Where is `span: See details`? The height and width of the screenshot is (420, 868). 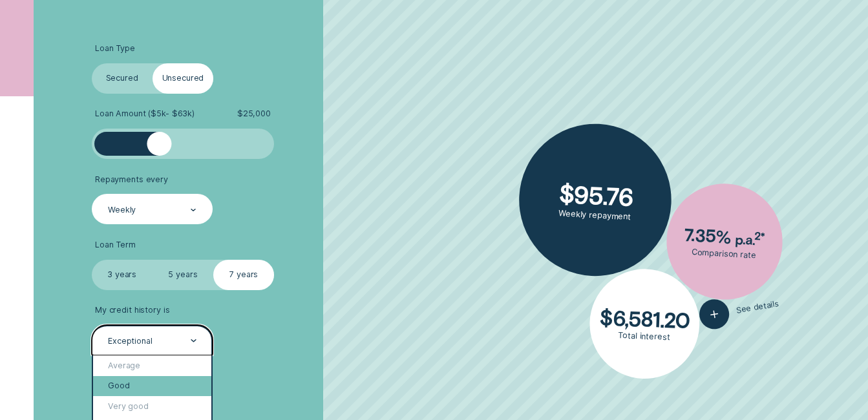
span: See details is located at coordinates (759, 307).